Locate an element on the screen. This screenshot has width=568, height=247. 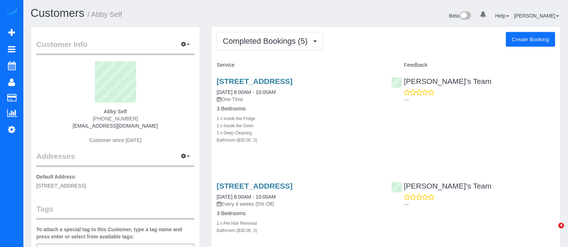
button: Create Booking is located at coordinates (530, 39).